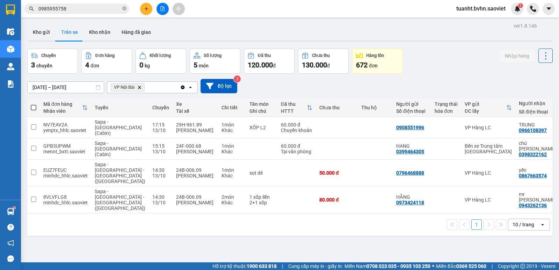 The width and height of the screenshot is (559, 270). Describe the element at coordinates (377, 61) in the screenshot. I see `button: Hàng tồn672đơn` at that location.